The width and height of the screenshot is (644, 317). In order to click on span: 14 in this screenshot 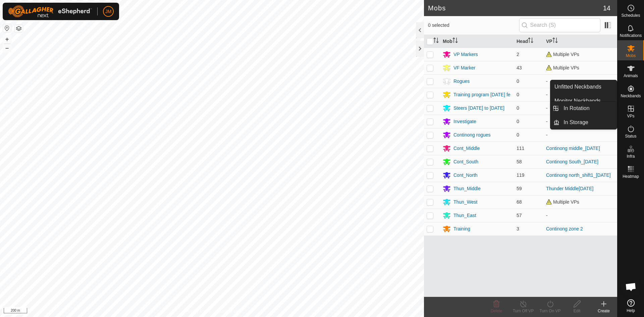, I will do `click(607, 8)`.